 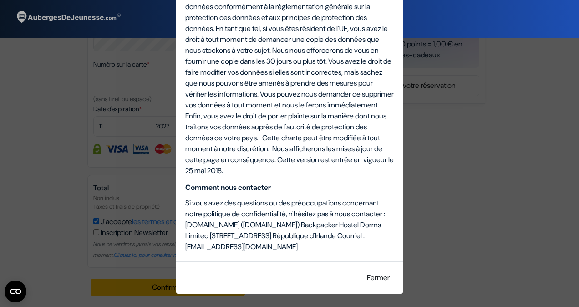 What do you see at coordinates (285, 208) in the screenshot?
I see `span: Si vous avez des questions ou des préoccupations concernant notre politique de confidentialité, n...` at bounding box center [285, 208].